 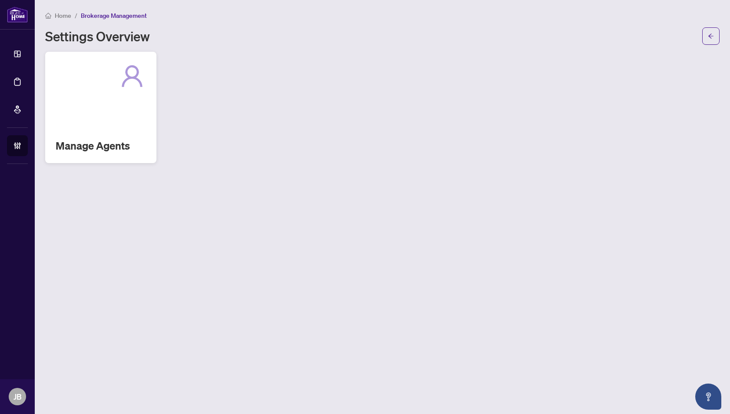 What do you see at coordinates (101, 146) in the screenshot?
I see `h2: Manage Agents` at bounding box center [101, 146].